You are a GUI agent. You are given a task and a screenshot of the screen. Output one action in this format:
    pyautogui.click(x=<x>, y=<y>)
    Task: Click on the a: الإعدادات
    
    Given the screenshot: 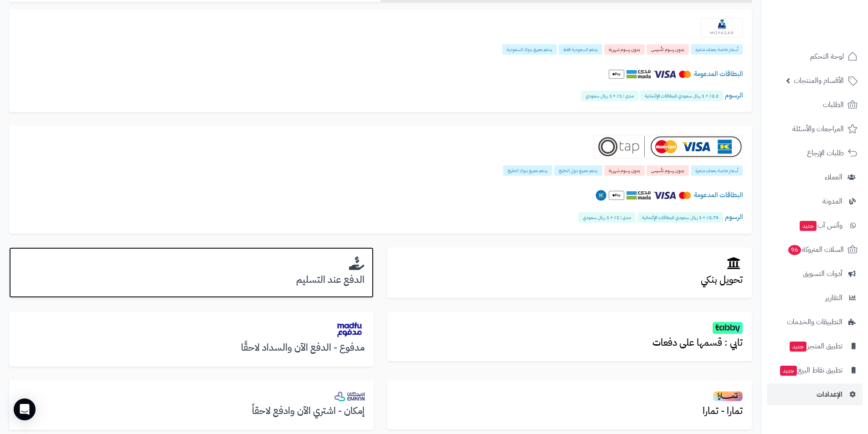 What is the action you would take?
    pyautogui.click(x=815, y=394)
    